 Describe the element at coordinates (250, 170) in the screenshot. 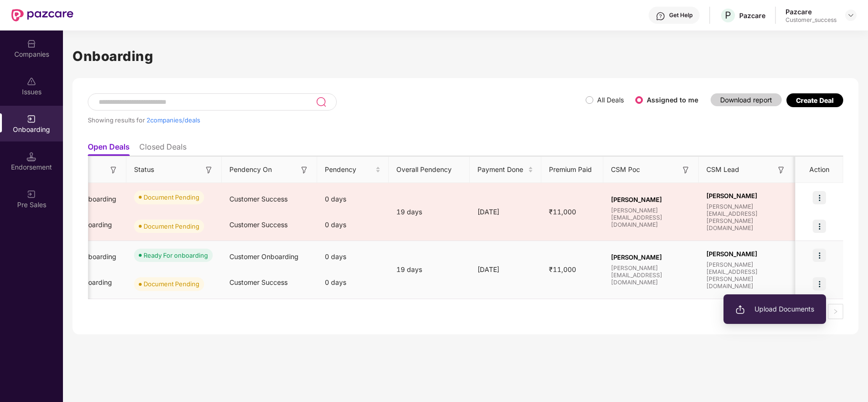

I see `span: Pendency On` at that location.